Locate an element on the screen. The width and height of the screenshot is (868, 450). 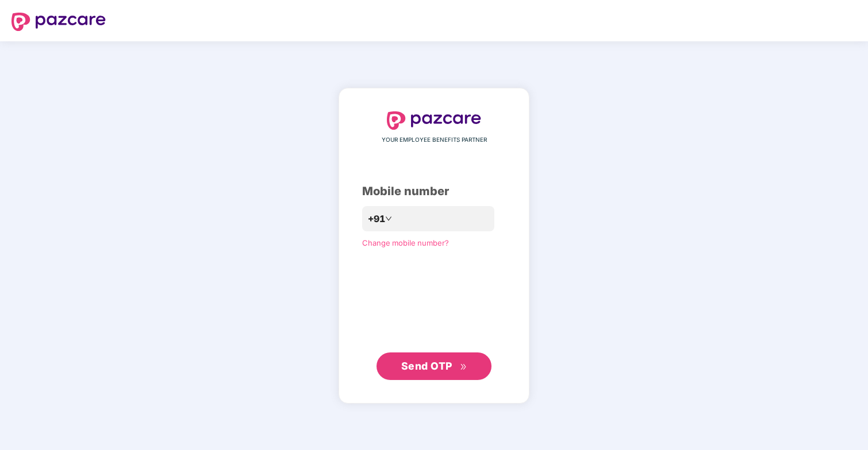
span: Send OTP is located at coordinates (427, 366).